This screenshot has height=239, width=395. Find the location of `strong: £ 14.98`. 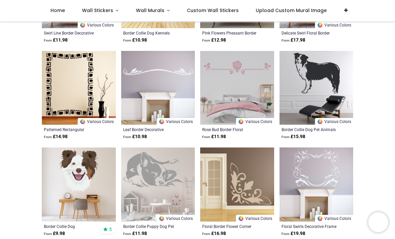

strong: £ 14.98 is located at coordinates (56, 137).